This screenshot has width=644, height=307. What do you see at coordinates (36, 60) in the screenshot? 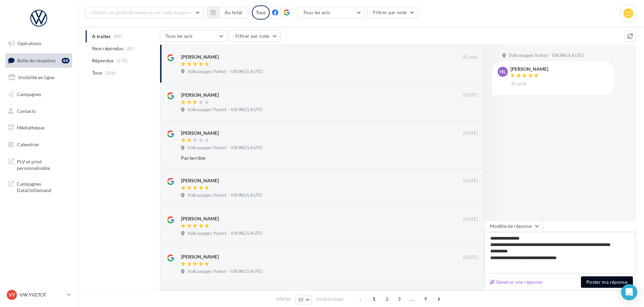
I see `span: Boîte de réception` at bounding box center [36, 60].